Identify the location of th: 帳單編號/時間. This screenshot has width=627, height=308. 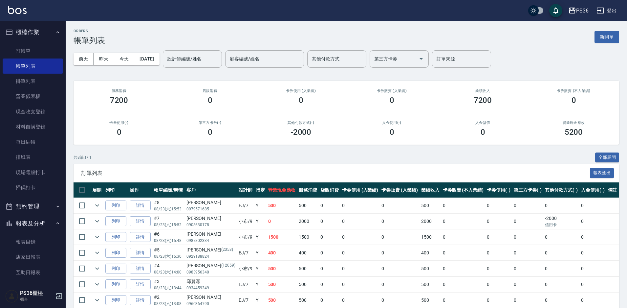
(168, 190).